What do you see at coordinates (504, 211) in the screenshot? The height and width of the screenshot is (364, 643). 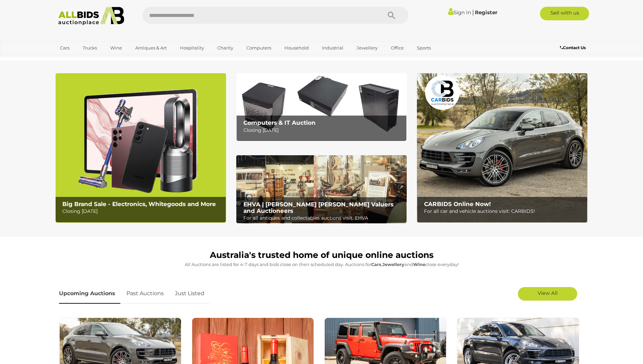 I see `p: For all car and vehicle auctions visit: CARBIDS!` at bounding box center [504, 211].